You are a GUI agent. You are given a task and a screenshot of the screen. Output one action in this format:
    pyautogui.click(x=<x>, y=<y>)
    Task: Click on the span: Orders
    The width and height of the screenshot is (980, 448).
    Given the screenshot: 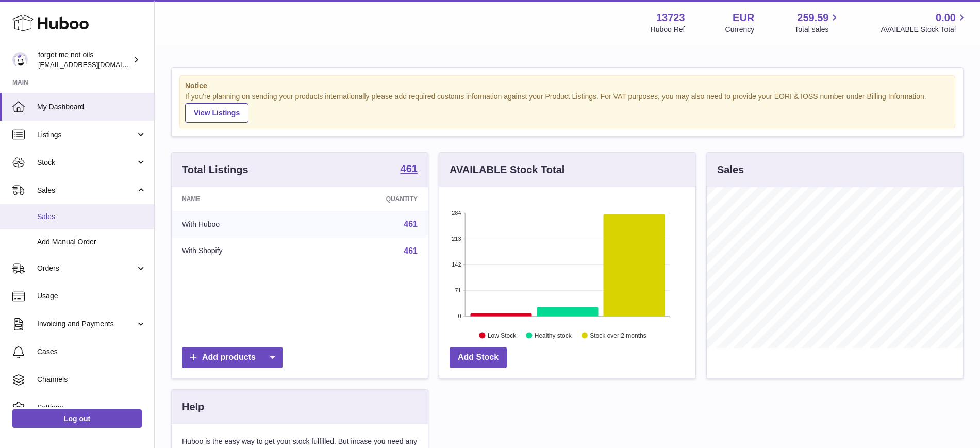 What is the action you would take?
    pyautogui.click(x=86, y=268)
    